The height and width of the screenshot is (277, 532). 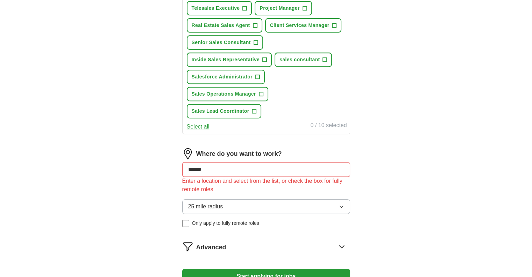 What do you see at coordinates (188, 246) in the screenshot?
I see `img: filter` at bounding box center [188, 246].